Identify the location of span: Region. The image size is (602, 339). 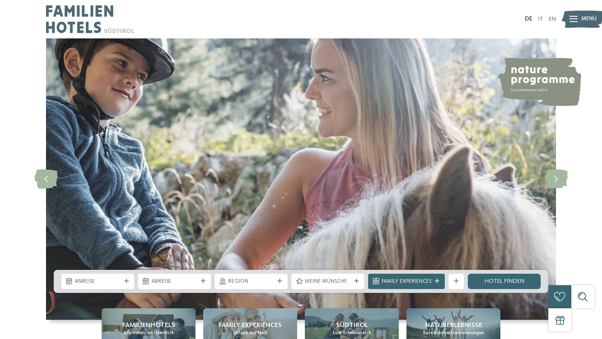
(251, 282).